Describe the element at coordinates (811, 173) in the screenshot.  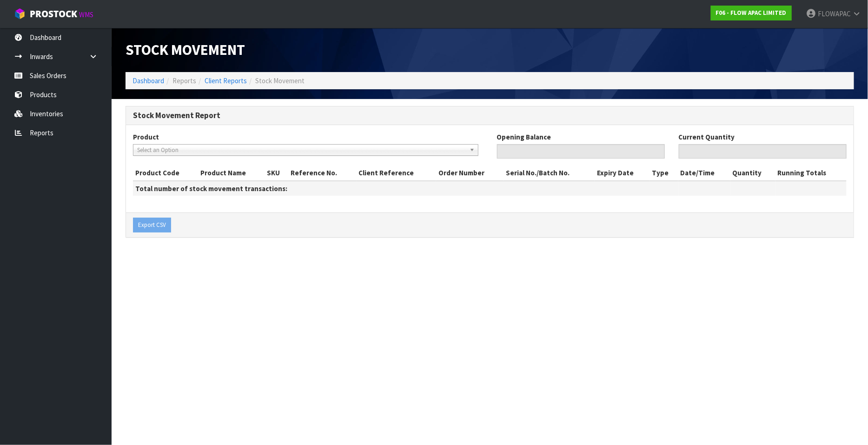
I see `th: Running Totals` at that location.